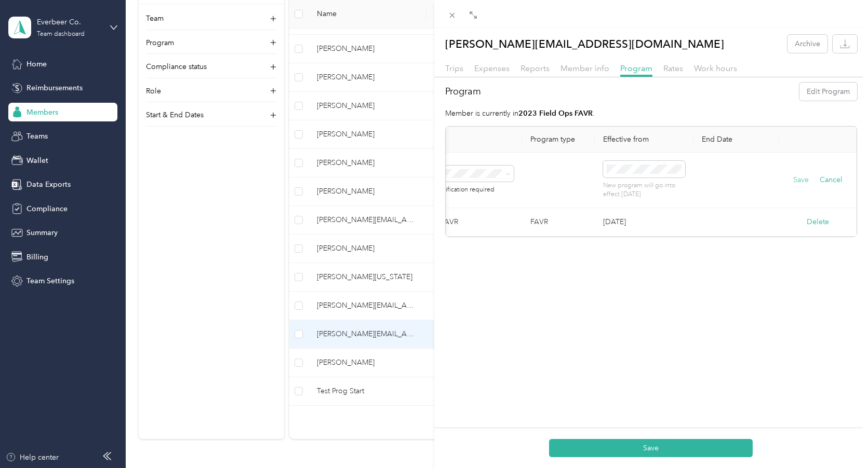  Describe the element at coordinates (535, 68) in the screenshot. I see `span: Reports` at that location.